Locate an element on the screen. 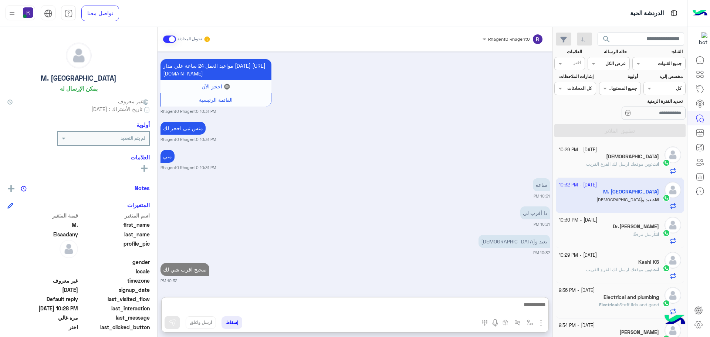 This screenshot has width=710, height=337. button: create order is located at coordinates (505, 322).